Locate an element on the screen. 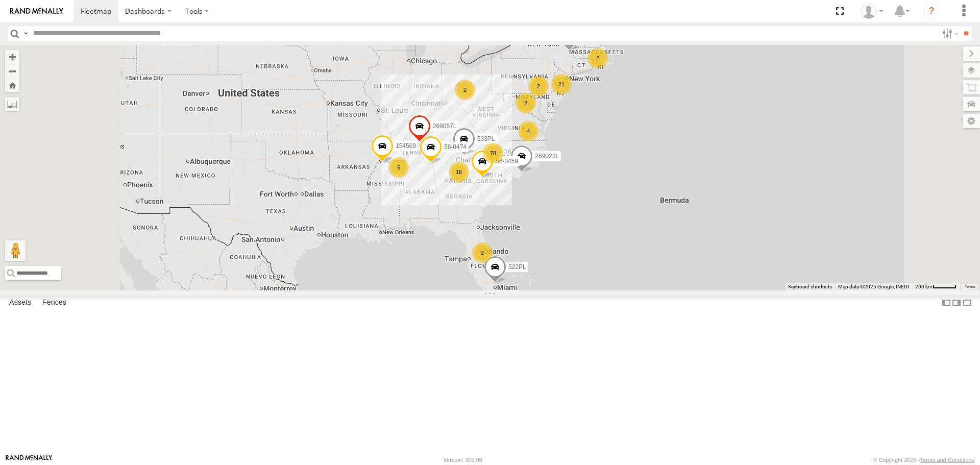 The image size is (980, 465). div: © Copyright 2025 - is located at coordinates (923, 460).